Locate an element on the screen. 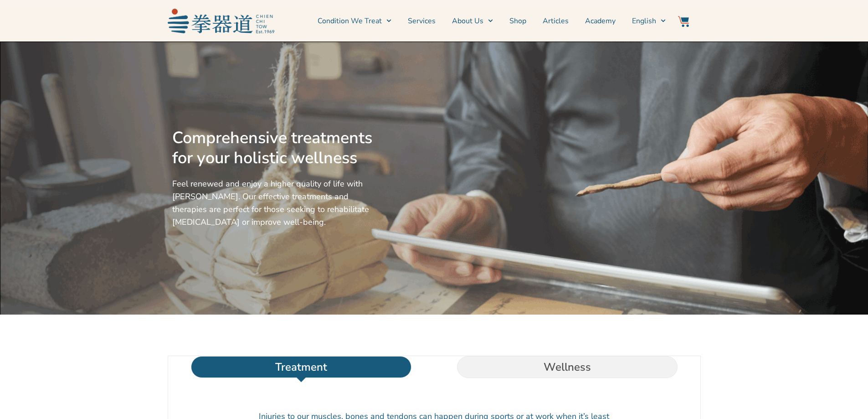 The width and height of the screenshot is (868, 419). a: Articles is located at coordinates (556, 21).